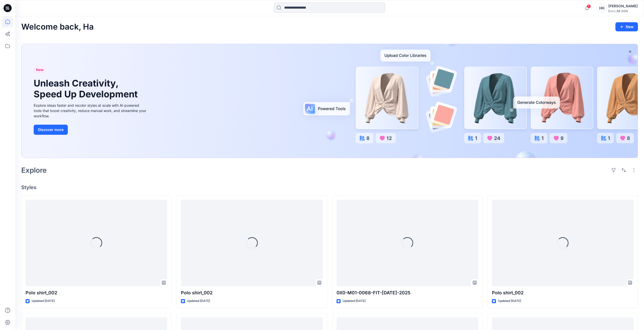 The height and width of the screenshot is (330, 644). I want to click on div: HH, so click(602, 8).